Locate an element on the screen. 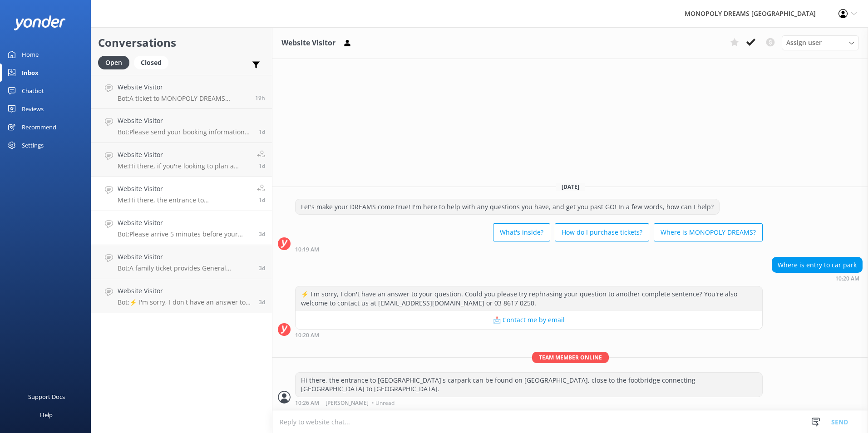  span: Oct 11 2025 06:42pm (UTC +11:00) Australia/Sydney is located at coordinates (262, 302).